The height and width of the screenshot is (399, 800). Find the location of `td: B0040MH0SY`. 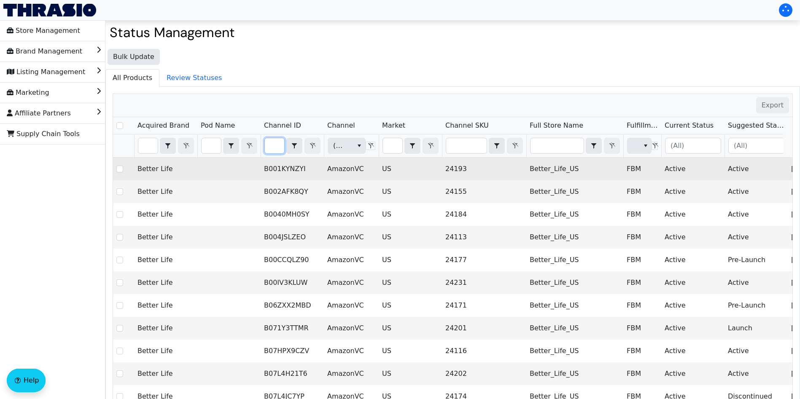

td: B0040MH0SY is located at coordinates (292, 215).